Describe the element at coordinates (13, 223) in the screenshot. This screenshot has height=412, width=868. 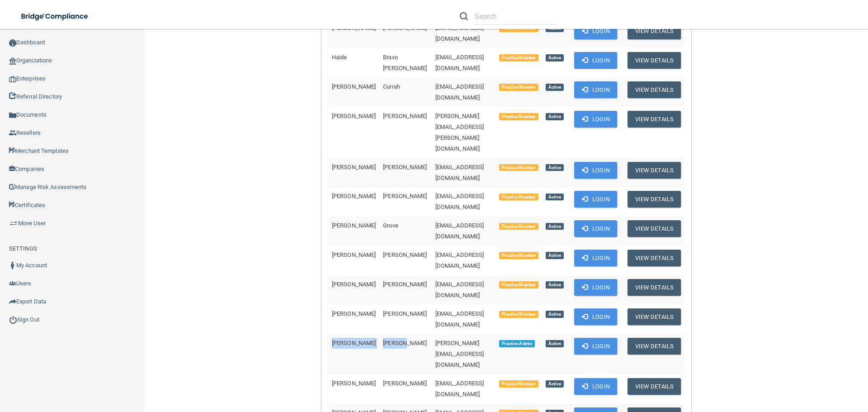
I see `img: briefcase.64adab9b.png` at that location.